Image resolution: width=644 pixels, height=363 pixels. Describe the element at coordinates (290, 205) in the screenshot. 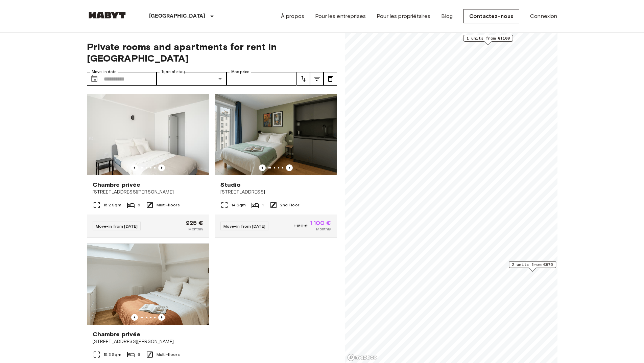

I see `span: 2nd Floor` at that location.